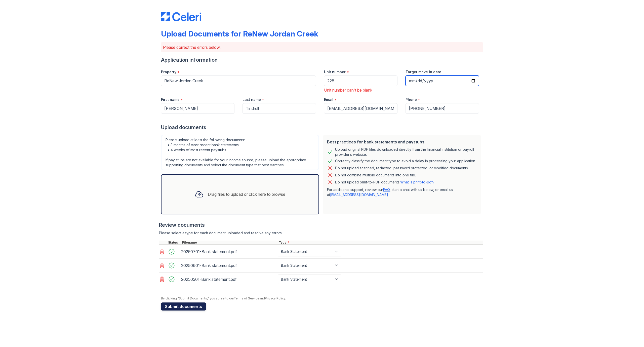 The image size is (644, 347). What do you see at coordinates (375, 175) in the screenshot?
I see `div: Do not combine multiple documents into one file.` at bounding box center [375, 175].